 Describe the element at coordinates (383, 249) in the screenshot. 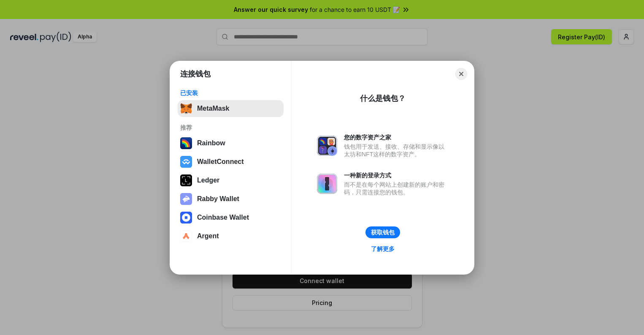

I see `a: 了解更多` at that location.